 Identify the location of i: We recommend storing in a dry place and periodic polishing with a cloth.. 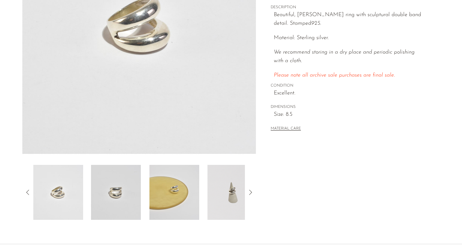
(344, 57).